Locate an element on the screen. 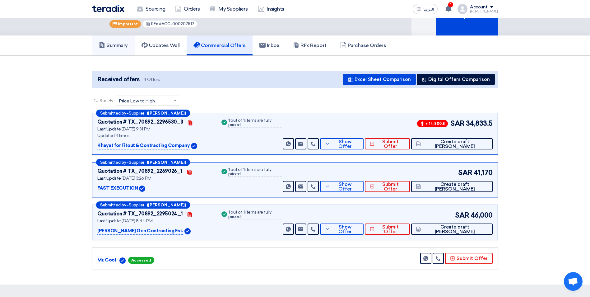  img: Teradix logo is located at coordinates (108, 8).